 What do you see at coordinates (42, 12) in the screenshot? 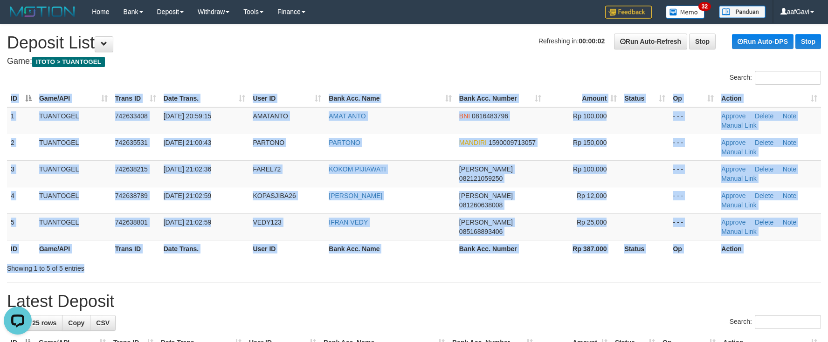
I see `img: MOTION_logo.png` at bounding box center [42, 12].